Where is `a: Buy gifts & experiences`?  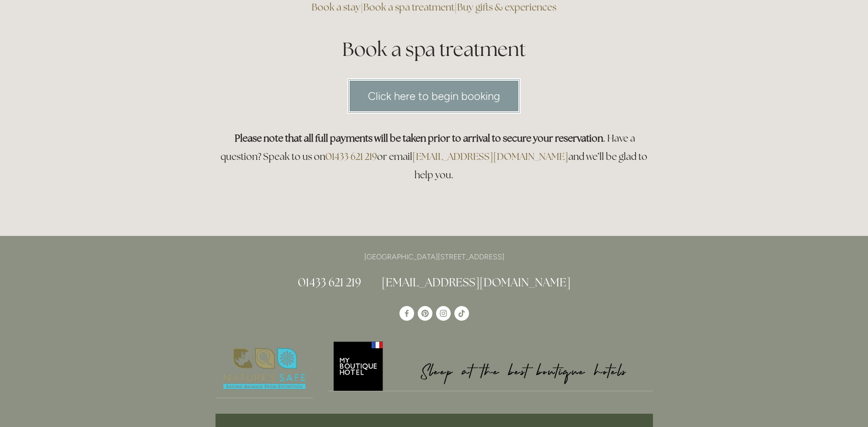 a: Buy gifts & experiences is located at coordinates (506, 7).